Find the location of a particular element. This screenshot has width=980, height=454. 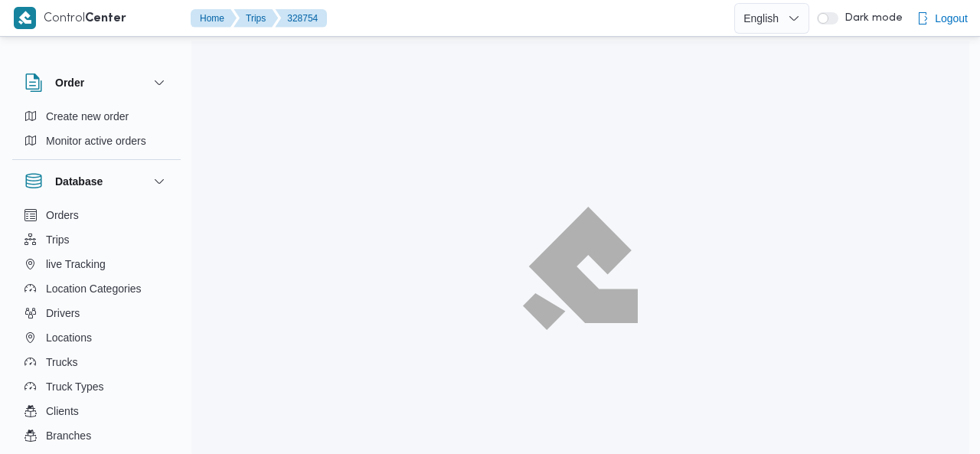

span: Dark mode is located at coordinates (871, 18).